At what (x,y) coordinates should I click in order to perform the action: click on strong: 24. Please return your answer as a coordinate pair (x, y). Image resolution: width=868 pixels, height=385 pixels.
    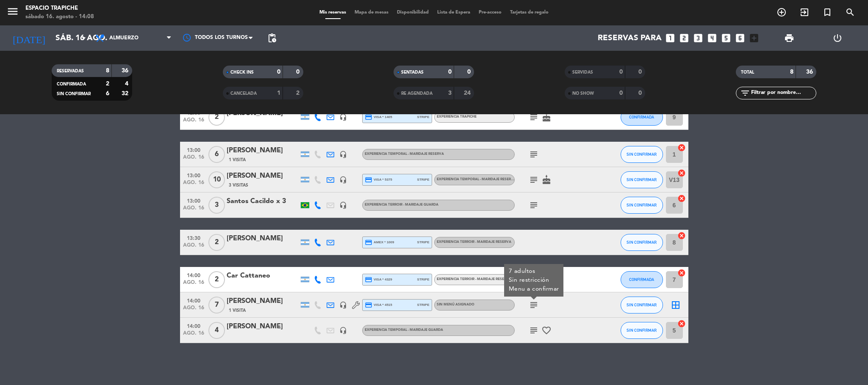
    Looking at the image, I should click on (468, 93).